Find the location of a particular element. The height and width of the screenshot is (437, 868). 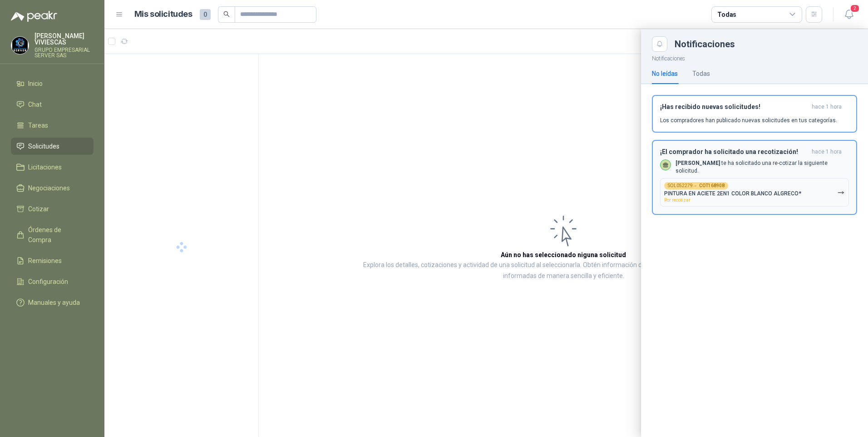

h3: ¡Has recibido nuevas solicitudes! is located at coordinates (734, 106).